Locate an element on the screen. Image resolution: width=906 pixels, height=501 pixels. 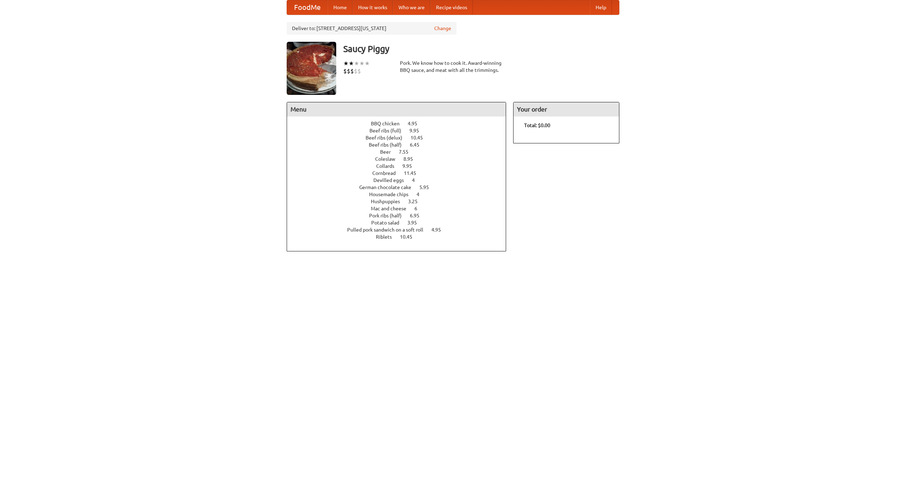
b: Total: $0.00 is located at coordinates (537, 125).